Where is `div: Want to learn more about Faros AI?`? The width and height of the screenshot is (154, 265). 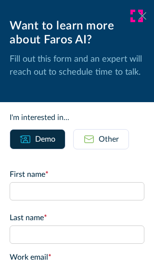 div: Want to learn more about Faros AI? is located at coordinates (77, 33).